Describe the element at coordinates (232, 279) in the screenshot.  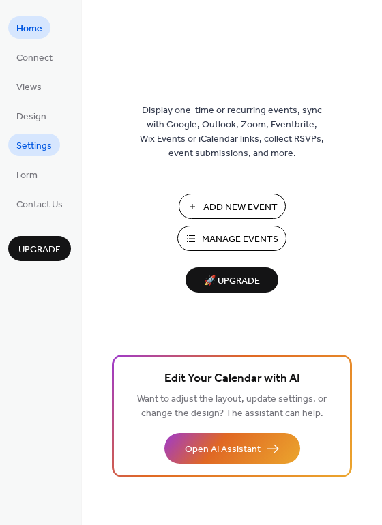
I see `button: 🚀 Upgrade` at that location.